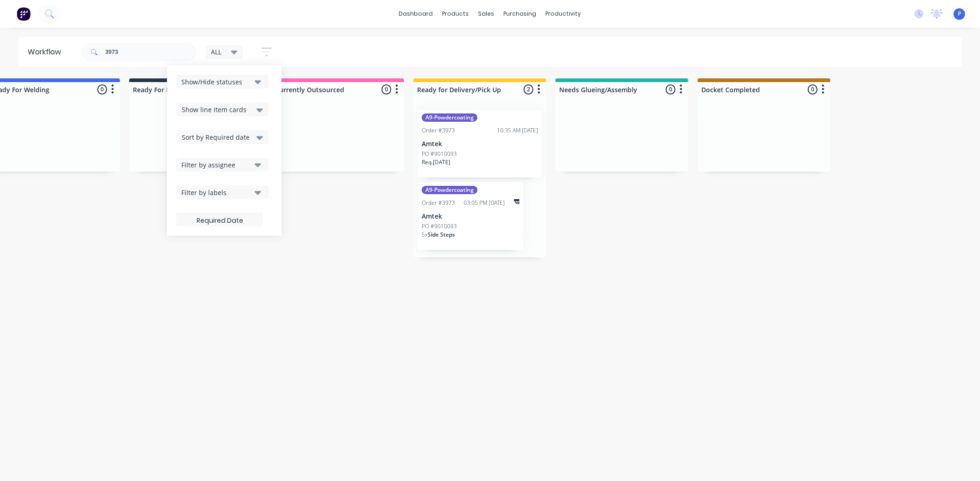 The image size is (980, 481). I want to click on div: Filter by labels, so click(216, 192).